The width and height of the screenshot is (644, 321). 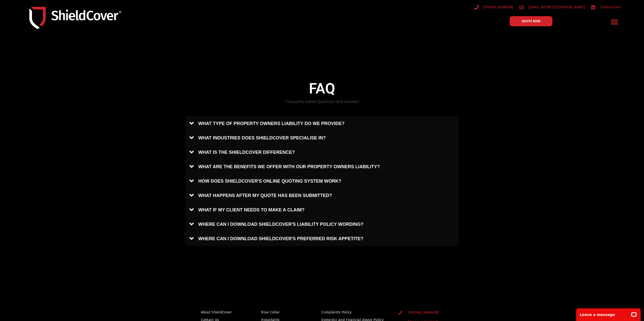 What do you see at coordinates (280, 312) in the screenshot?
I see `a: Blue Collar` at bounding box center [280, 312].